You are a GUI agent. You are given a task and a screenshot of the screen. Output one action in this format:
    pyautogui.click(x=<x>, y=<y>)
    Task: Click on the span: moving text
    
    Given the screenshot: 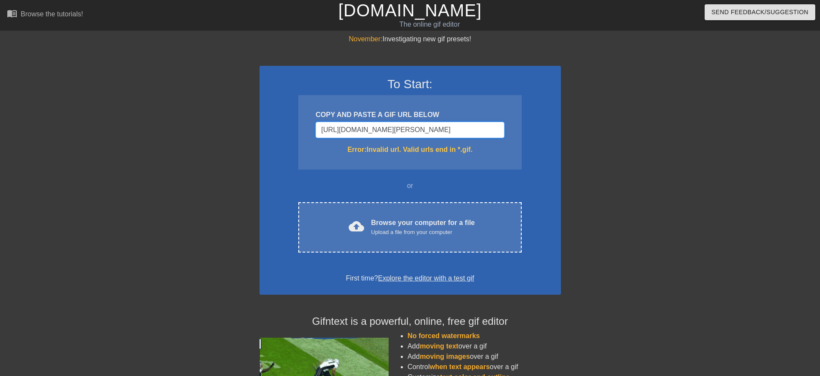 What is the action you would take?
    pyautogui.click(x=439, y=346)
    